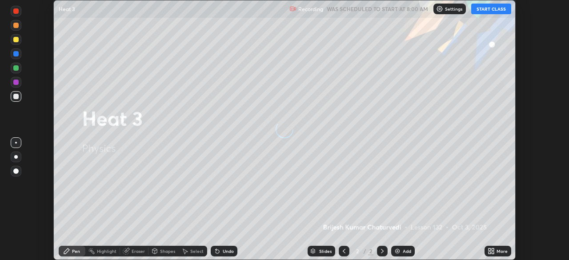  I want to click on div: Add, so click(407, 251).